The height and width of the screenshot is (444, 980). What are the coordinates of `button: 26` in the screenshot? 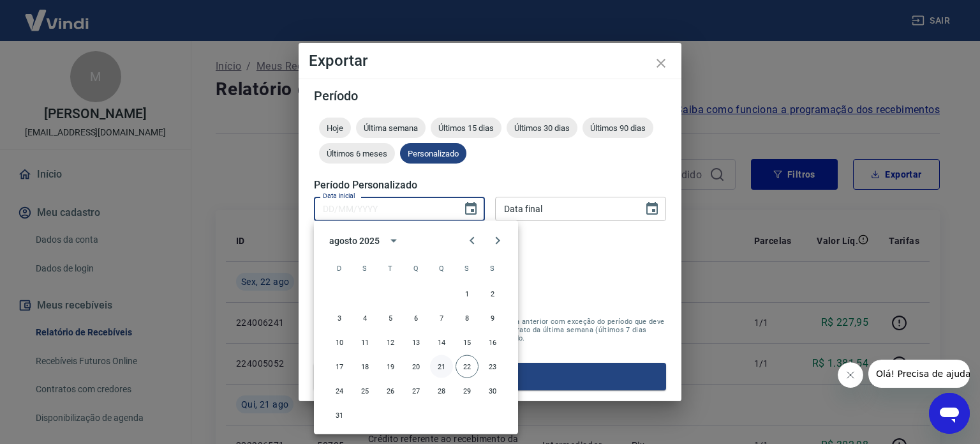 It's located at (391, 391).